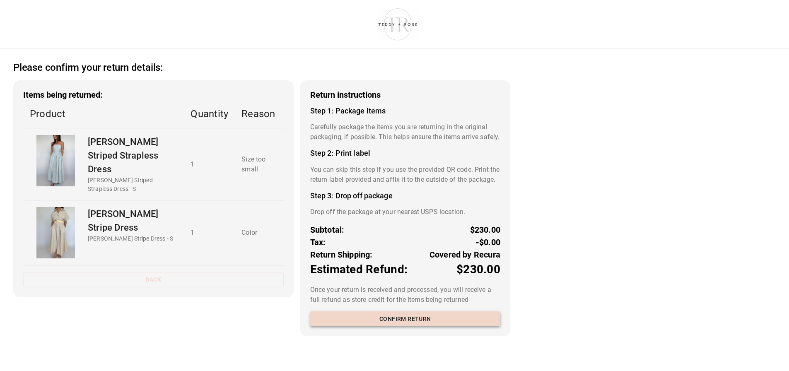 The height and width of the screenshot is (371, 789). Describe the element at coordinates (405, 132) in the screenshot. I see `p: Carefully package the items you are returning in the original packaging, if possible. This helps ...` at that location.